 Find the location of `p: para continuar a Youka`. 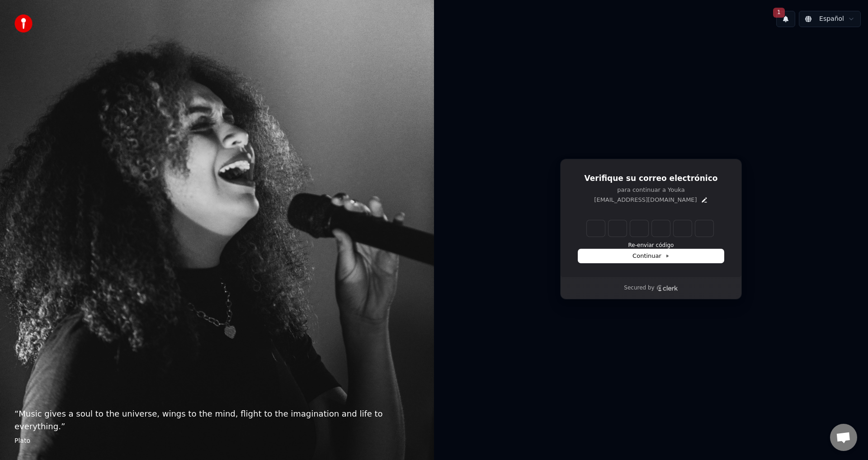

p: para continuar a Youka is located at coordinates (651, 190).